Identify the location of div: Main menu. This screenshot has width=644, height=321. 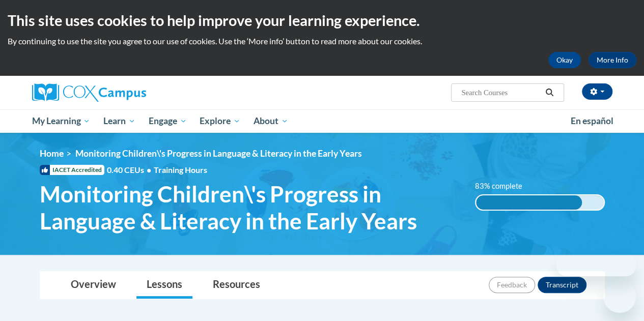
(322, 121).